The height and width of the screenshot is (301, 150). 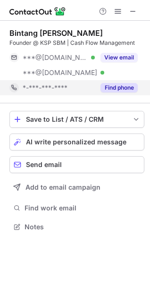 I want to click on button: Find work email, so click(x=77, y=208).